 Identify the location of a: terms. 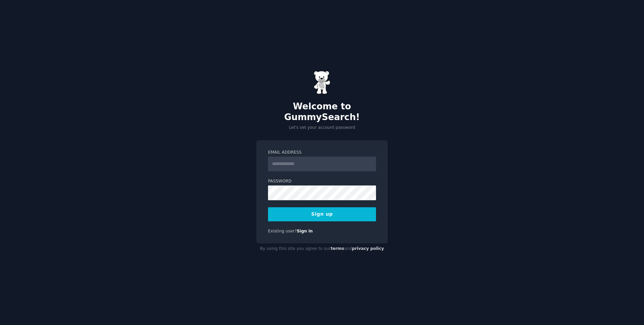
(337, 248).